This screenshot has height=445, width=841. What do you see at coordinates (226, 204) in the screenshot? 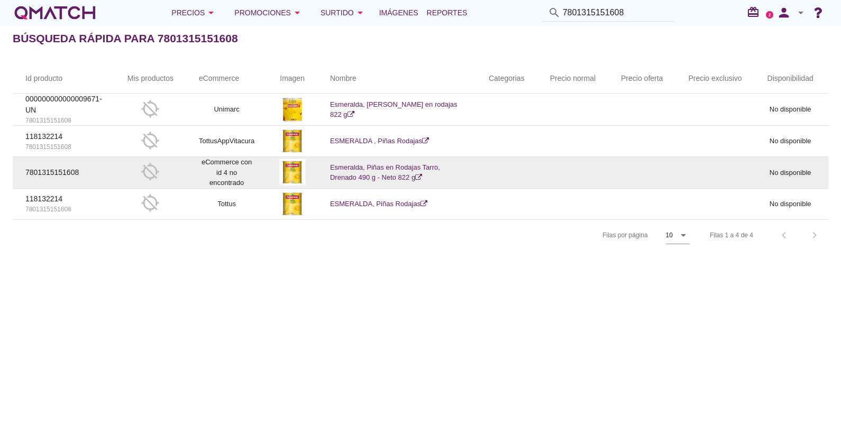
I see `td: Tottus` at bounding box center [226, 204].